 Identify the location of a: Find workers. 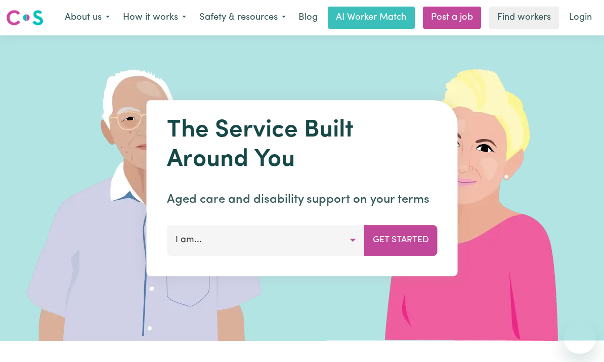
(524, 18).